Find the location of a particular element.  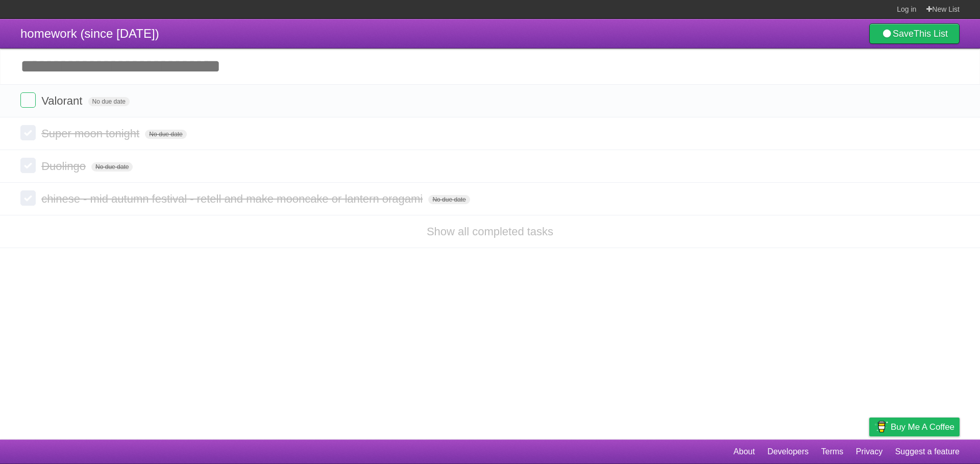

a: Privacy is located at coordinates (869, 451).